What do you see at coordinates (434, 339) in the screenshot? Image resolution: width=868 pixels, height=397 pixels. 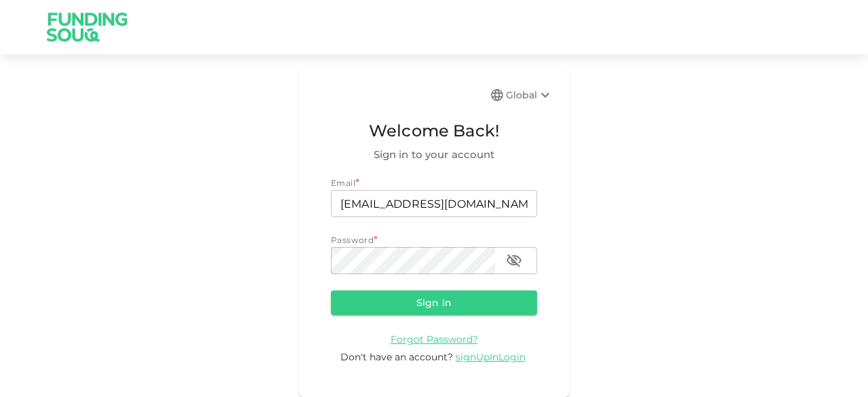 I see `a: Forgot Password?` at bounding box center [434, 339].